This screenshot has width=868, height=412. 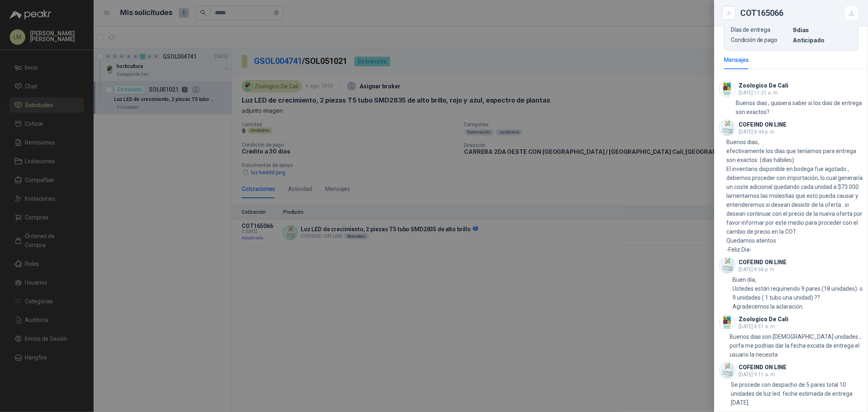 What do you see at coordinates (822, 29) in the screenshot?
I see `p: 9 dias` at bounding box center [822, 29].